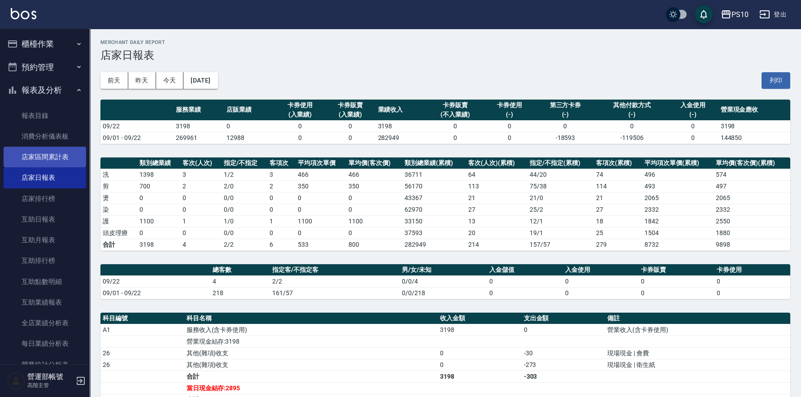 Image resolution: width=801 pixels, height=397 pixels. What do you see at coordinates (678, 209) in the screenshot?
I see `td: 2332` at bounding box center [678, 209].